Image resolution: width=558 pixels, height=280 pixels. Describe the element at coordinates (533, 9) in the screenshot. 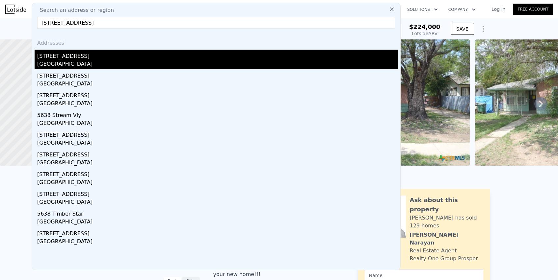

I see `a: Free Account` at that location.